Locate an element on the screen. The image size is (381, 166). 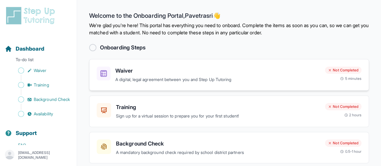
div: 0.5-1 hour is located at coordinates (350, 151).